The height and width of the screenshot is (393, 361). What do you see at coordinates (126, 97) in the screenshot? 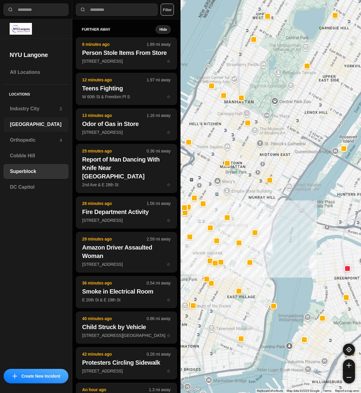
I see `a: 12 minutes ago1.97 mi awayTeens FightingW 60th St & Freedom Pl Sstar` at bounding box center [126, 97].